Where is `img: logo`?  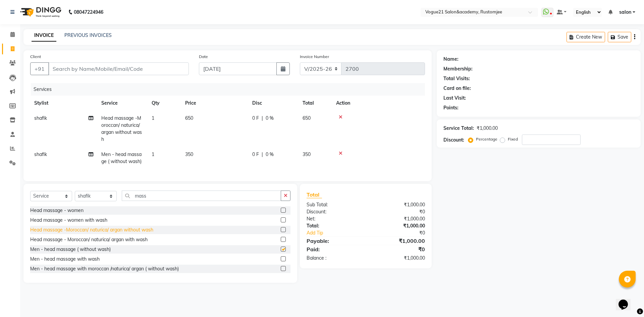 img: logo is located at coordinates (40, 12).